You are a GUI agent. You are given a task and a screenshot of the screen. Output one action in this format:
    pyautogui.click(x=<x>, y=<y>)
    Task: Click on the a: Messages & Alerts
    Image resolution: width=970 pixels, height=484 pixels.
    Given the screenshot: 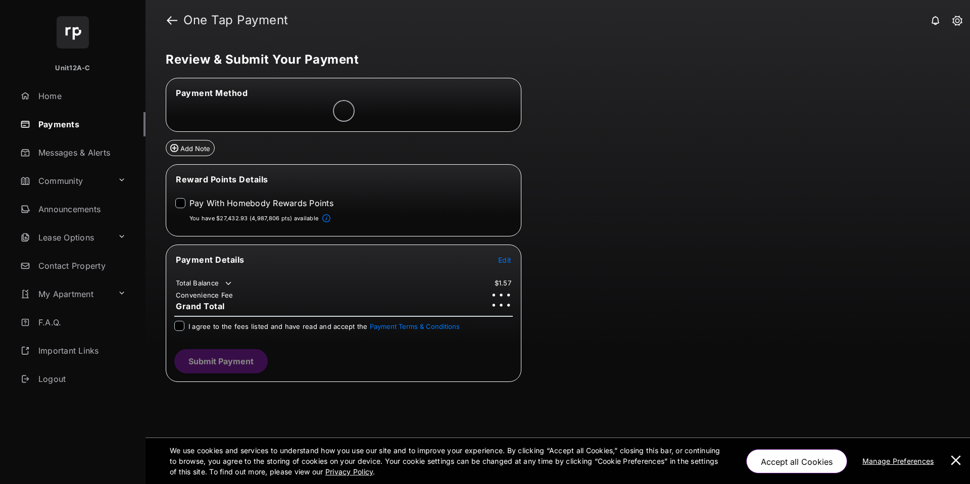 What is the action you would take?
    pyautogui.click(x=81, y=153)
    